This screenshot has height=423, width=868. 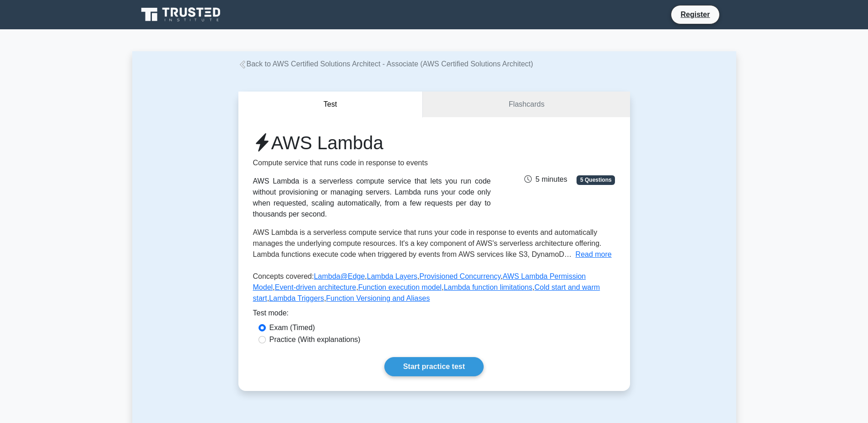 What do you see at coordinates (546, 179) in the screenshot?
I see `span: 5 minutes` at bounding box center [546, 179].